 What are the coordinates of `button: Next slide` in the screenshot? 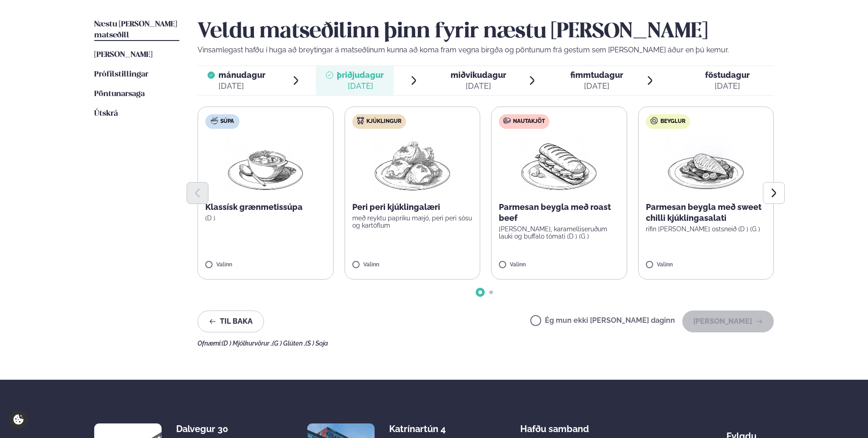 It's located at (774, 193).